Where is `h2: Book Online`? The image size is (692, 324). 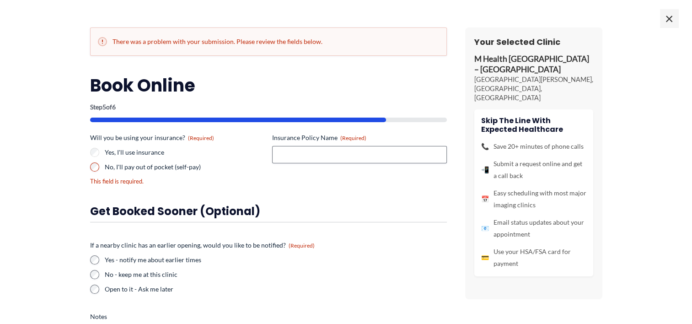
h2: Book Online is located at coordinates (269, 85).